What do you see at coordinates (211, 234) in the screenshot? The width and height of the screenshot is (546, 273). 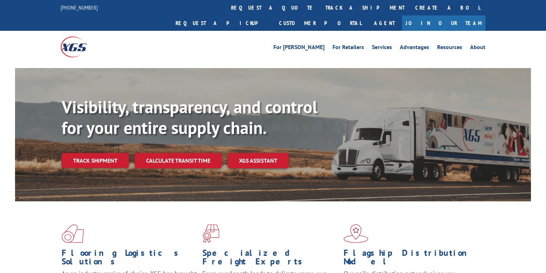 I see `img: xgs-icon-focused-on-flooring-red` at bounding box center [211, 234].